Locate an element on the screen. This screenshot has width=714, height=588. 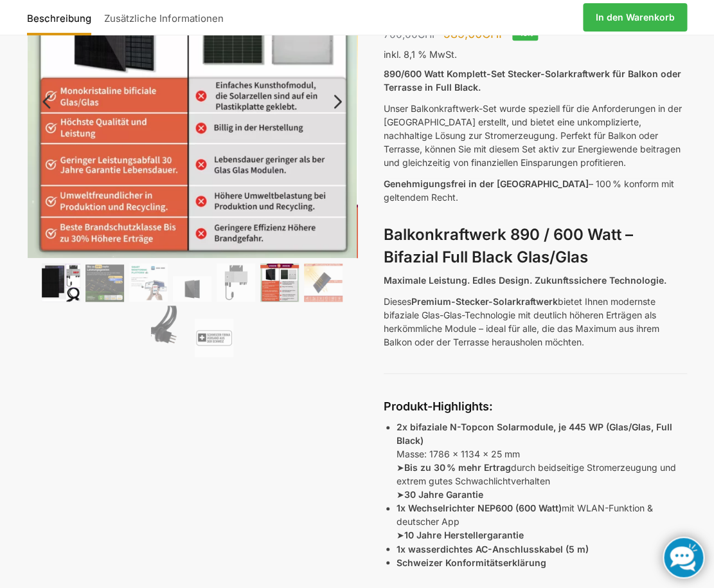
strong: Balkonkraftwerk 890 / 600 Watt – Bifazial Full Black Glas/Glas is located at coordinates (509, 245).